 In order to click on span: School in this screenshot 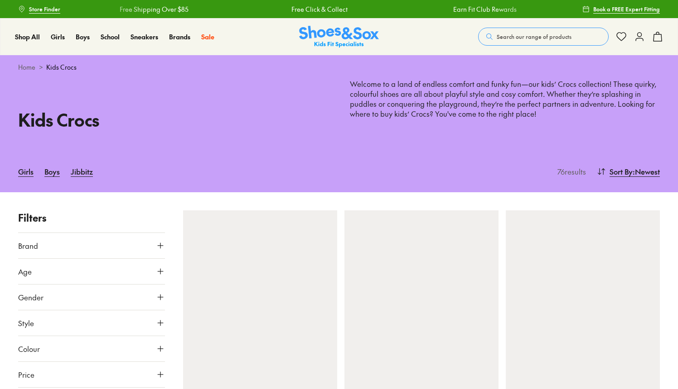, I will do `click(110, 37)`.